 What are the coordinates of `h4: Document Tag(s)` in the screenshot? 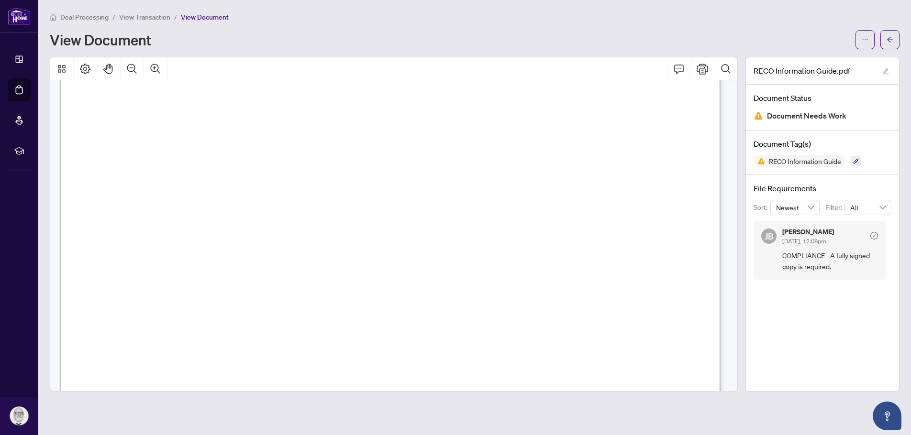 It's located at (822, 144).